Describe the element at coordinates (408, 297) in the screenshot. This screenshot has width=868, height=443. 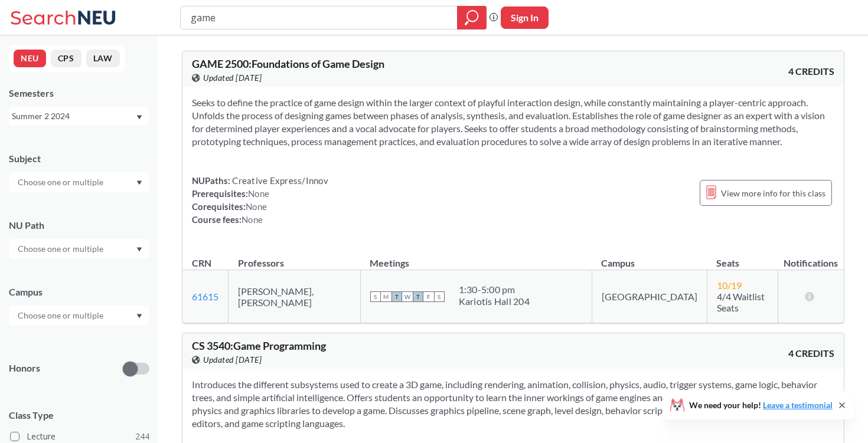
I see `span: W` at that location.